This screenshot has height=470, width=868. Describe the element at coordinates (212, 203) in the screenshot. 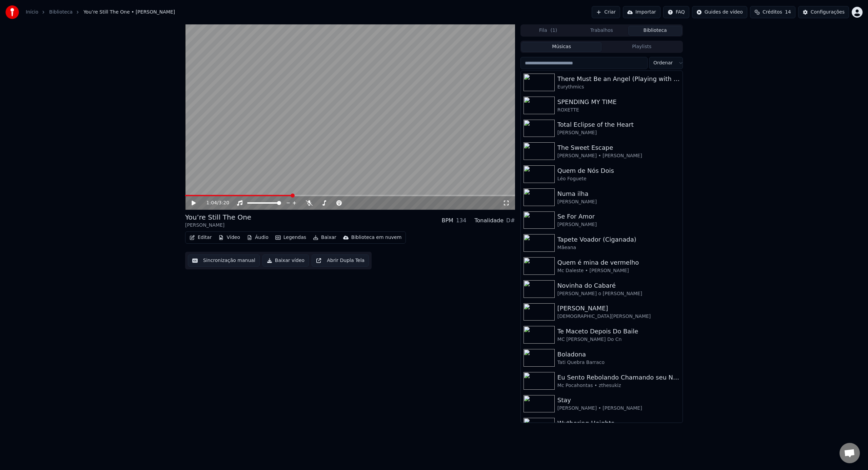

I see `span: 1:04` at that location.